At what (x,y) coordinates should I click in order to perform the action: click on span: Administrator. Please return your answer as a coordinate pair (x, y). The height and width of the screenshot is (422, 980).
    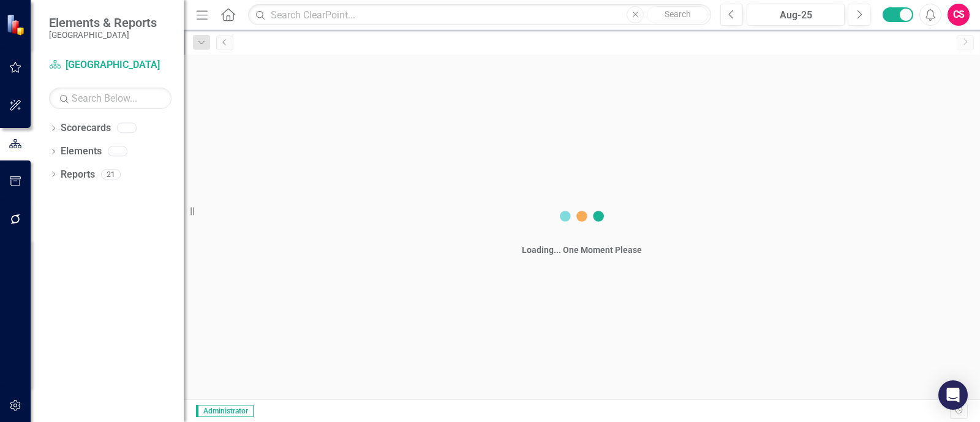
    Looking at the image, I should click on (225, 411).